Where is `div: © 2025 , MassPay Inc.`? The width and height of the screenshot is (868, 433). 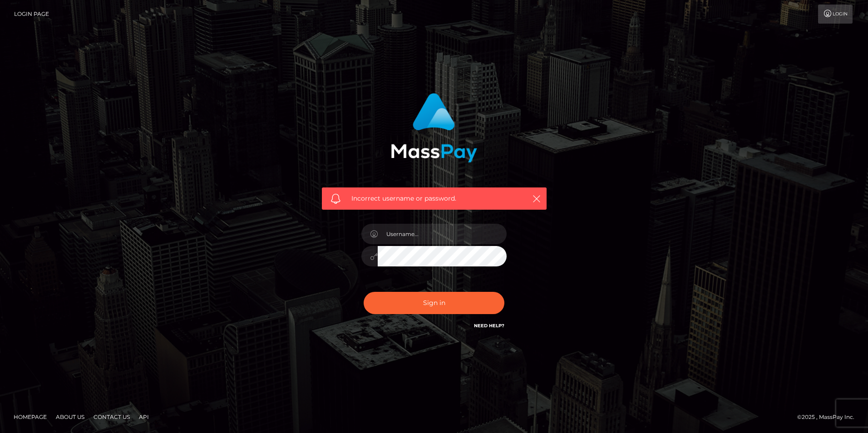
div: © 2025 , MassPay Inc. is located at coordinates (829, 418).